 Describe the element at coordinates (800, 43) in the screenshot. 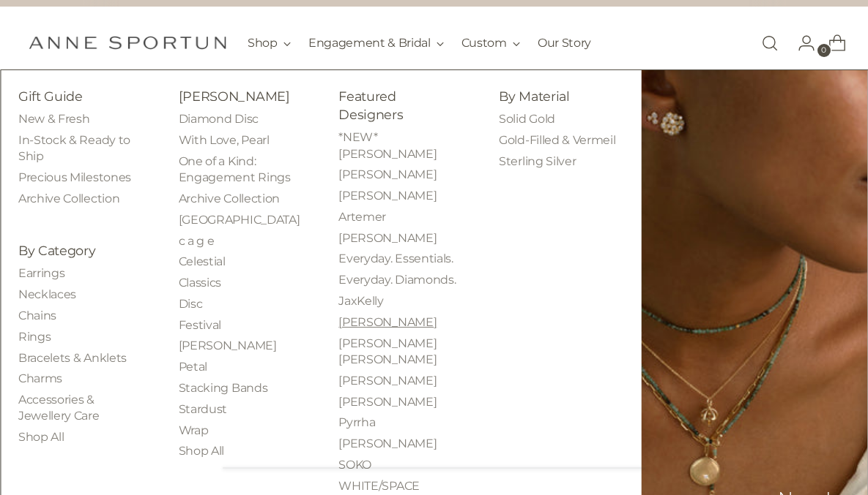

I see `a: Go to the account page` at that location.